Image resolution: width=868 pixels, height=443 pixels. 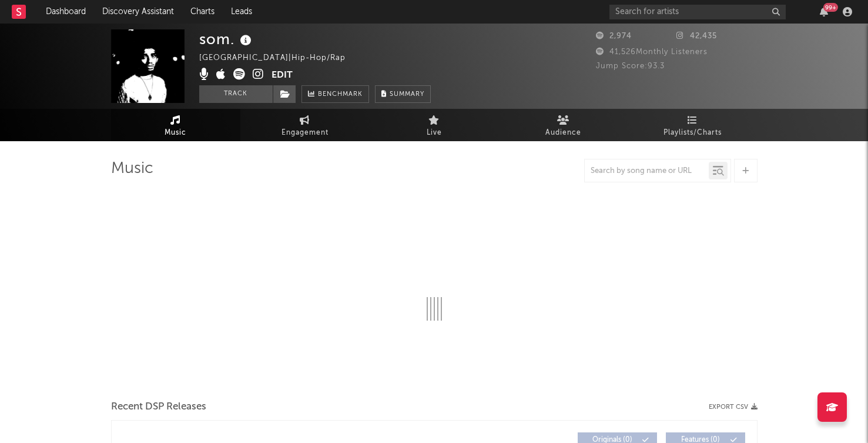 What do you see at coordinates (335, 94) in the screenshot?
I see `a: Benchmark` at bounding box center [335, 94].